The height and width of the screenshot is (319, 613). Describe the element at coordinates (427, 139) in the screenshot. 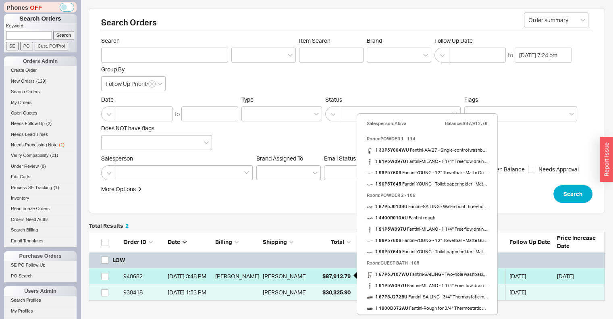

I see `div: Room: POWDER 1 - 114` at that location.